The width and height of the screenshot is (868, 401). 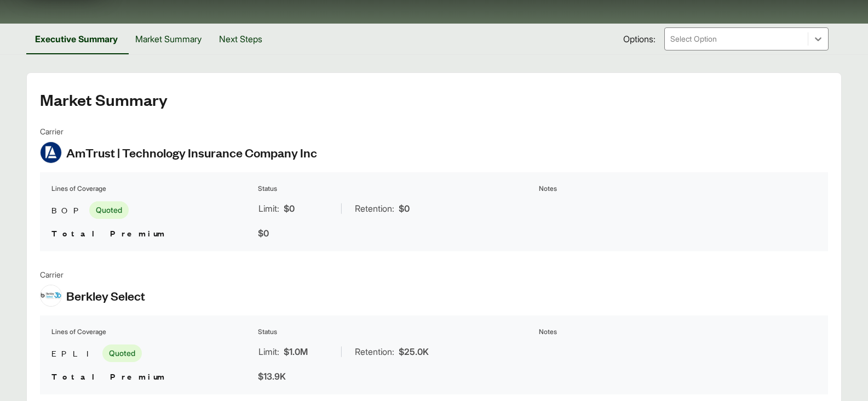 What do you see at coordinates (241, 39) in the screenshot?
I see `button: Next Steps` at bounding box center [241, 39].